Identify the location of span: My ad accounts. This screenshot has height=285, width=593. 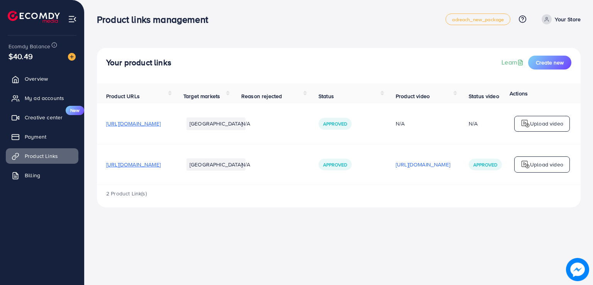
(44, 98).